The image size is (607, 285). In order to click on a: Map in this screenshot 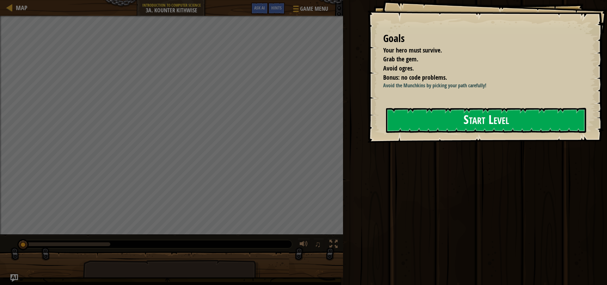, I will do `click(20, 8)`.